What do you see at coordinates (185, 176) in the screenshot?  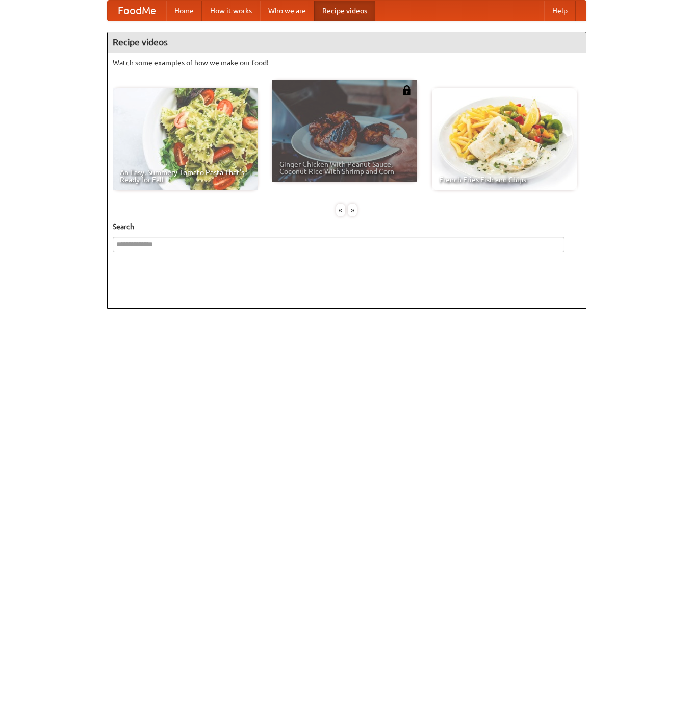 I see `span: An Easy, Summery Tomato Pasta That's Ready for Fall` at bounding box center [185, 176].